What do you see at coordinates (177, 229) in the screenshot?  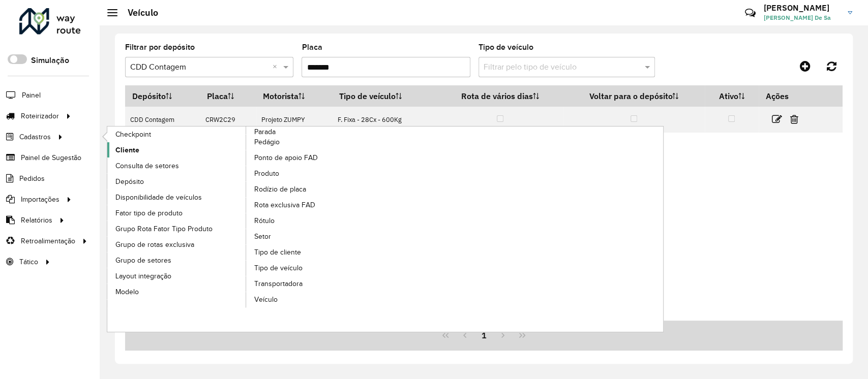 I see `a: Grupo Rota Fator Tipo Produto` at bounding box center [177, 229].